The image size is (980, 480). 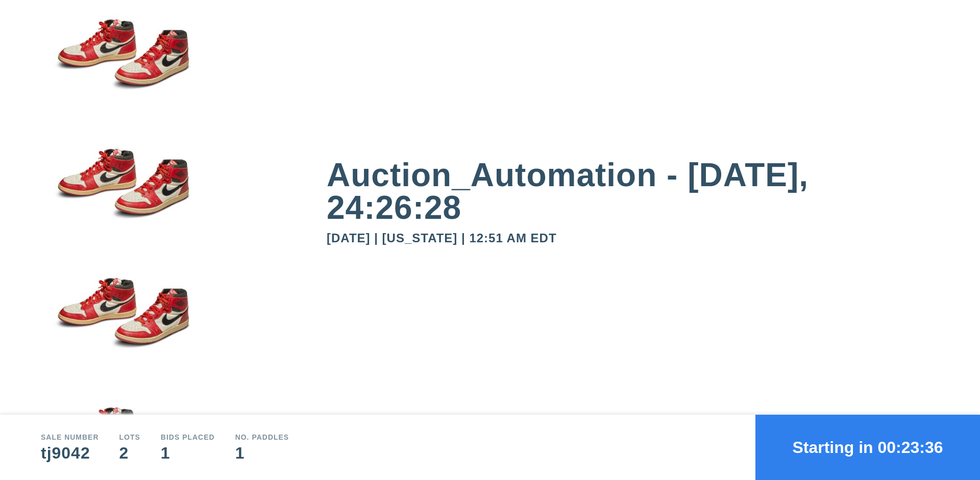 I want to click on div: No. Paddles, so click(x=263, y=437).